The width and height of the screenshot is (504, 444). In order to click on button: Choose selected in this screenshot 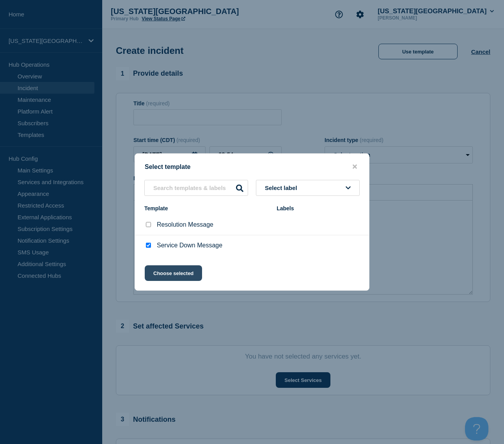, I will do `click(174, 273)`.